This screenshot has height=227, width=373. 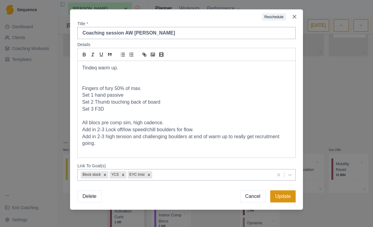 I want to click on p: Add in 2-3 high tension and challenging boulders at end of warm up to really get recruitment going., so click(x=187, y=140).